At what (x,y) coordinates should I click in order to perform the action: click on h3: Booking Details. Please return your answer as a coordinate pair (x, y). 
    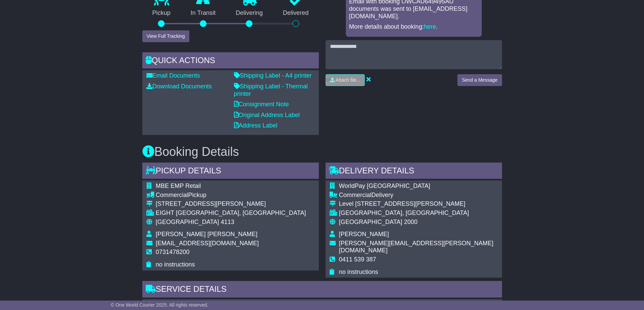
    Looking at the image, I should click on (322, 152).